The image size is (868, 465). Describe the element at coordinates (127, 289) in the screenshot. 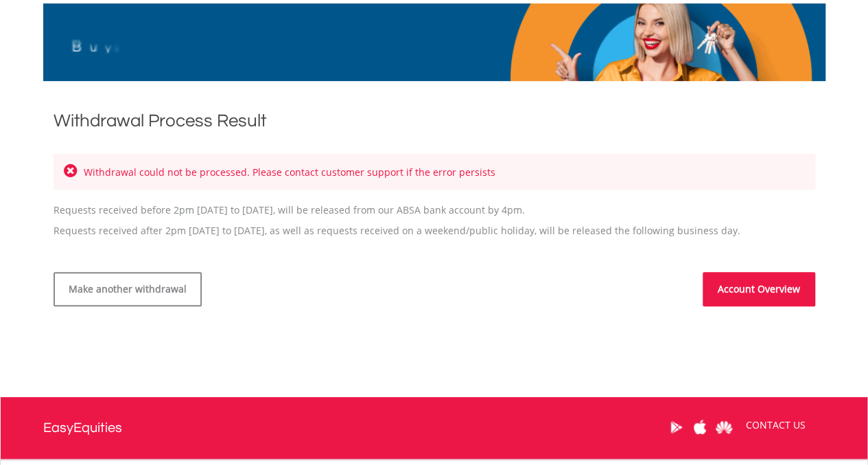

I see `a: Make another withdrawal` at that location.